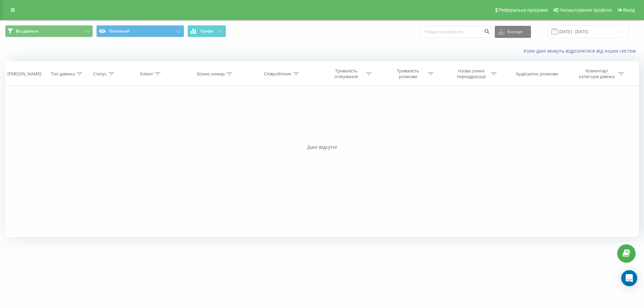 The image size is (644, 308). What do you see at coordinates (147, 74) in the screenshot?
I see `div: Клієнт` at bounding box center [147, 74].